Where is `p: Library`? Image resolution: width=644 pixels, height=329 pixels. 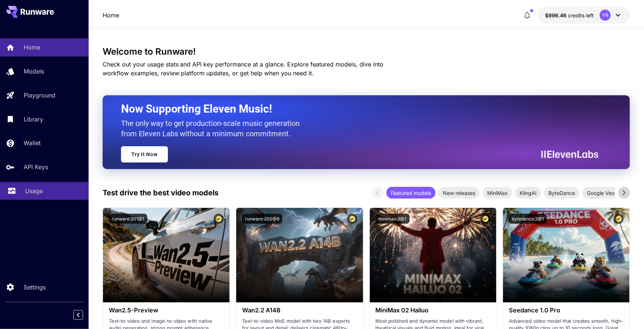
p: Library is located at coordinates (33, 120).